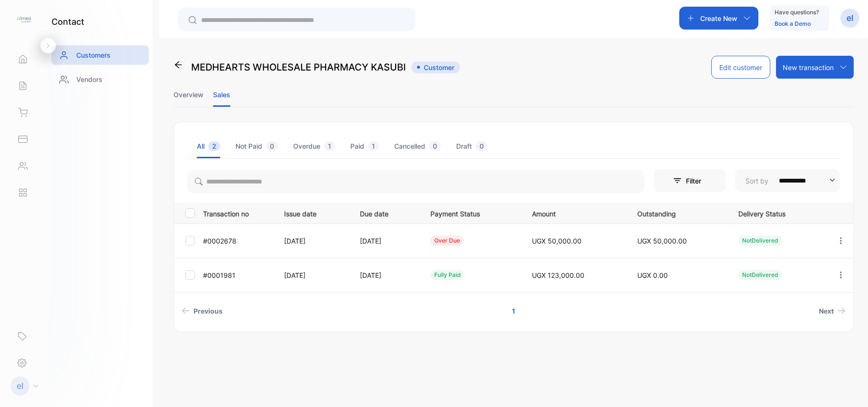  I want to click on button: Create New, so click(719, 18).